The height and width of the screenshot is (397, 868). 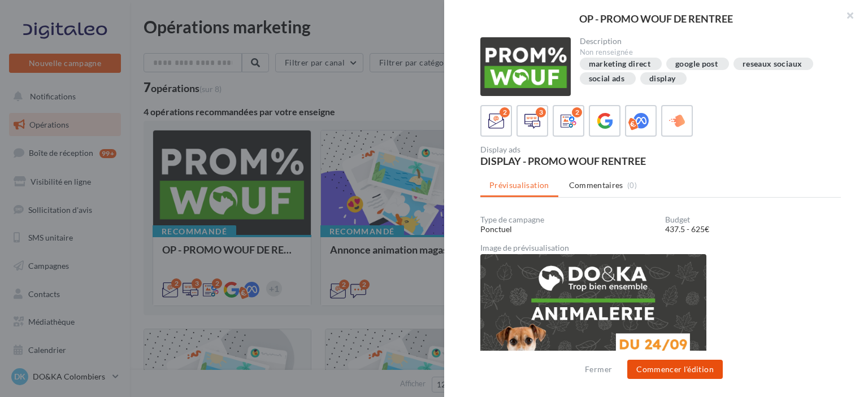 What do you see at coordinates (596, 186) in the screenshot?
I see `span: Commentaires` at bounding box center [596, 186].